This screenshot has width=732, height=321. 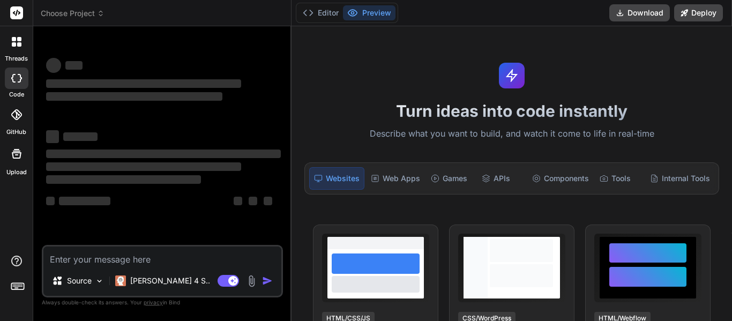 What do you see at coordinates (337, 178) in the screenshot?
I see `div: Websites` at bounding box center [337, 178].